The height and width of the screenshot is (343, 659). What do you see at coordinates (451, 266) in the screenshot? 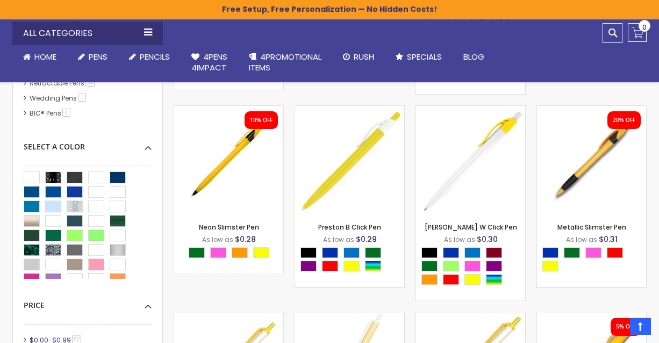
I see `div: Green Light` at bounding box center [451, 266].